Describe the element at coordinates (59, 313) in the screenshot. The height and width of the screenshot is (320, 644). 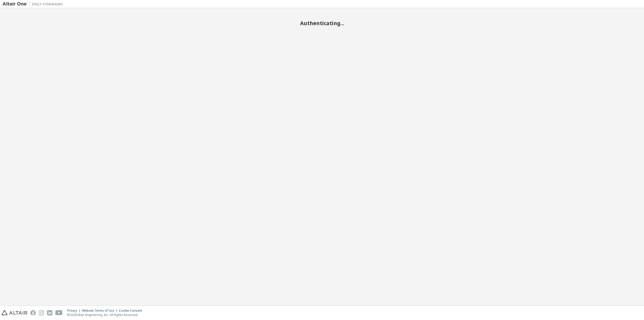
I see `img: youtube.svg` at that location.